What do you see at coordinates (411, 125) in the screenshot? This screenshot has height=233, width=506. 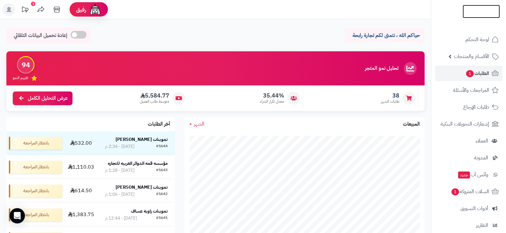 I see `h3: المبيعات` at bounding box center [411, 125].